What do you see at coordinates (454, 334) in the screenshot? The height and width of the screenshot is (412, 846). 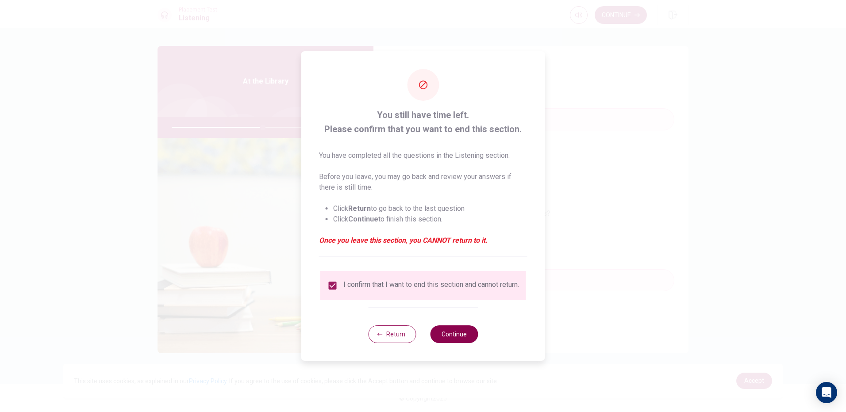 I see `button: Continue` at bounding box center [454, 334].